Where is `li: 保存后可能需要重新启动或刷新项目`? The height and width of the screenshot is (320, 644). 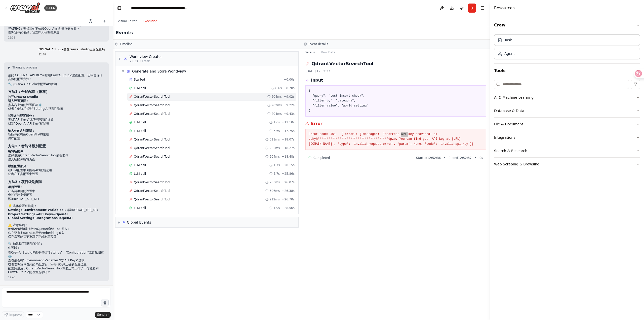
li: 保存后可能需要重新启动或刷新项目 is located at coordinates (57, 237).